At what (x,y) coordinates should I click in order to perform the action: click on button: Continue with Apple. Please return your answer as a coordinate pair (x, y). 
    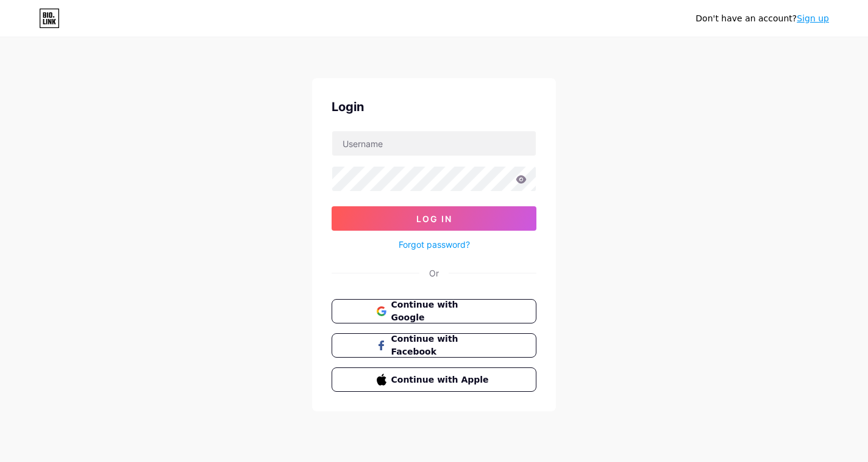
    Looking at the image, I should click on (434, 379).